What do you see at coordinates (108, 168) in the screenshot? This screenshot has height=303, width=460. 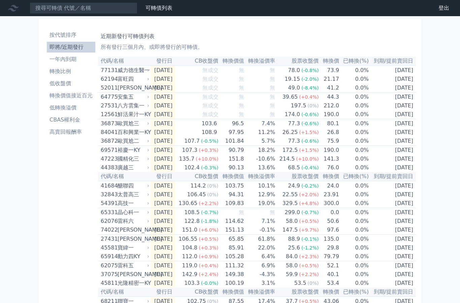 I see `div: 44383` at bounding box center [108, 168].